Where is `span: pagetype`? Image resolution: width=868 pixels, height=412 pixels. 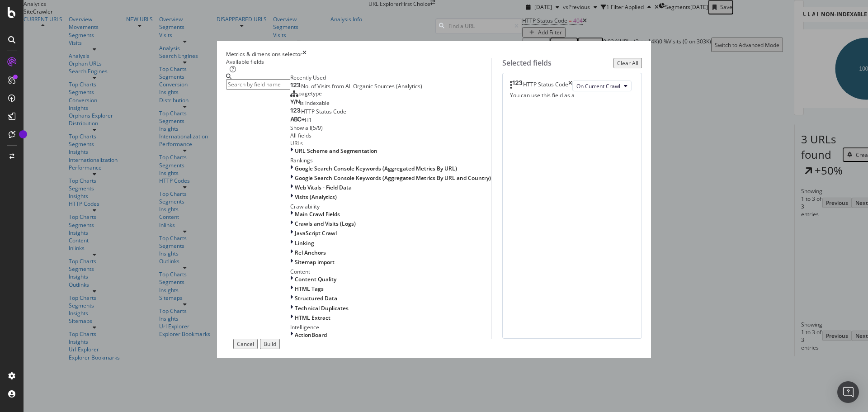
span: pagetype is located at coordinates (310, 93).